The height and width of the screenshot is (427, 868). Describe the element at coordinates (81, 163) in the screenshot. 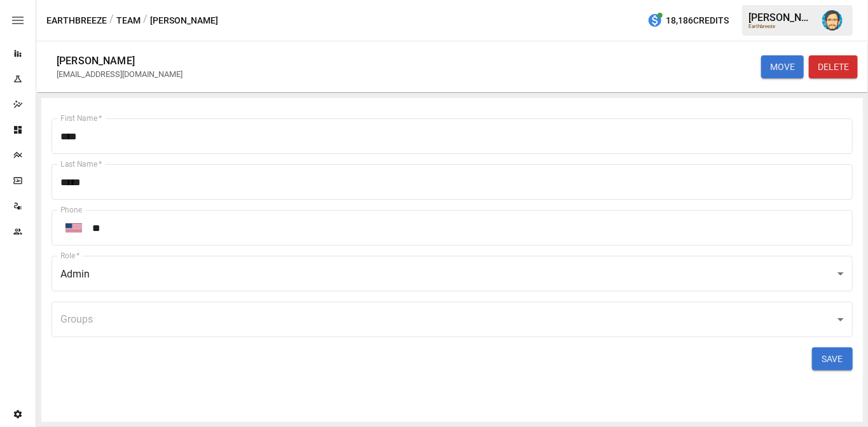

I see `label: Last Name` at that location.